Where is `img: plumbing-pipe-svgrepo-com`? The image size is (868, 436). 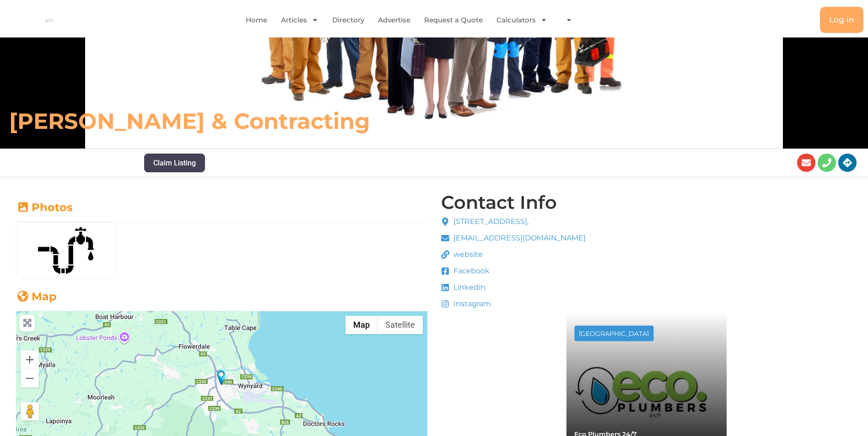 img: plumbing-pipe-svgrepo-com is located at coordinates (66, 250).